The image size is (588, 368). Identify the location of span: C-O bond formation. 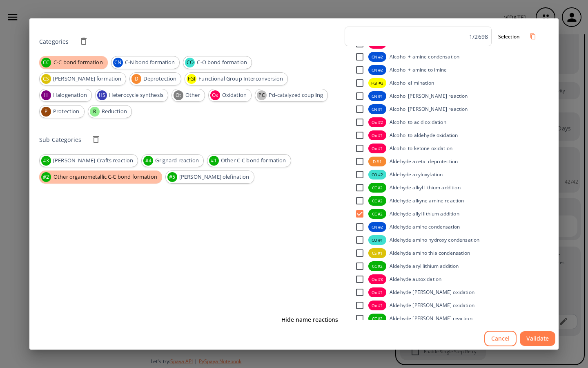
(222, 63).